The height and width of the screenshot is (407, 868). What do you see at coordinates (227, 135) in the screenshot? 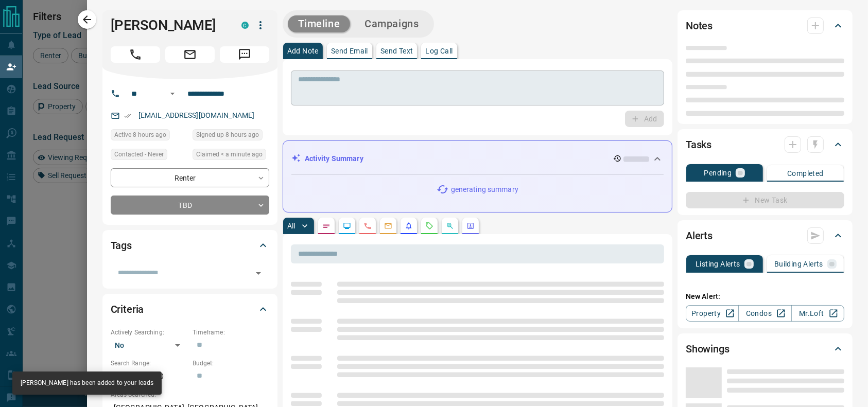
I see `span: Signed up 8 hours ago` at bounding box center [227, 135].